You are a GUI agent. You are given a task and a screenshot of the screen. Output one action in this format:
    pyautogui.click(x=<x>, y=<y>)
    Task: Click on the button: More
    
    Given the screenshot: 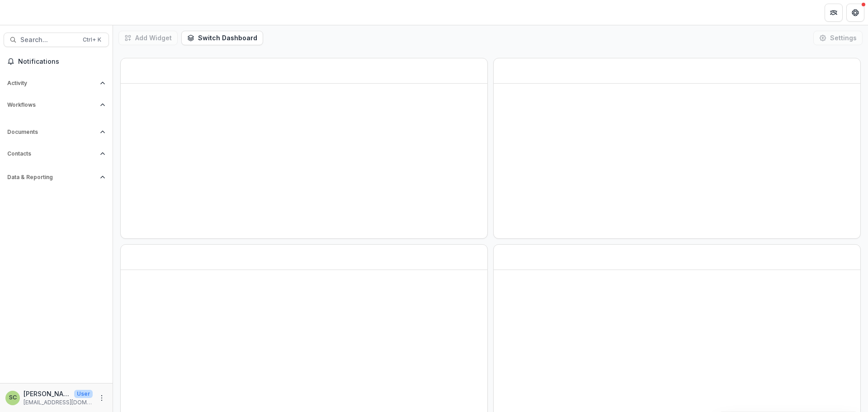 What is the action you would take?
    pyautogui.click(x=102, y=398)
    